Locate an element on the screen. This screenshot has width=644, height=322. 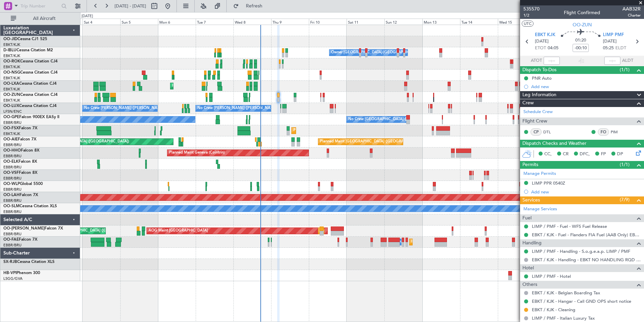
span: Flight Crew is located at coordinates (535, 121).